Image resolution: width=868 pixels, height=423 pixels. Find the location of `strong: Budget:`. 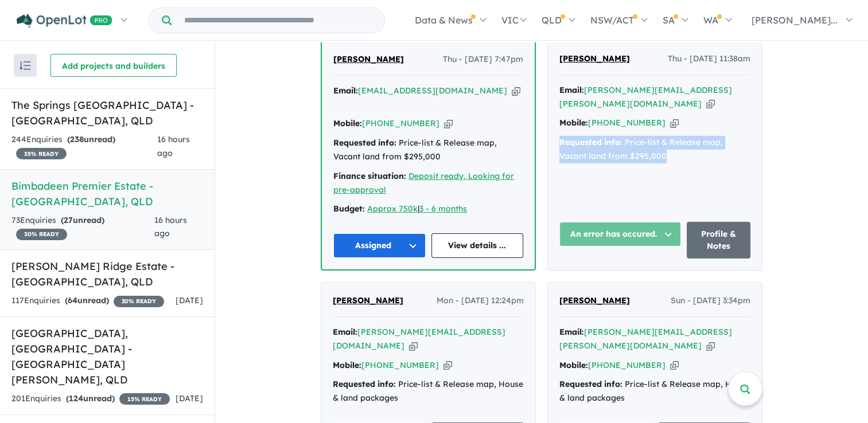

strong: Budget: is located at coordinates (348, 209).